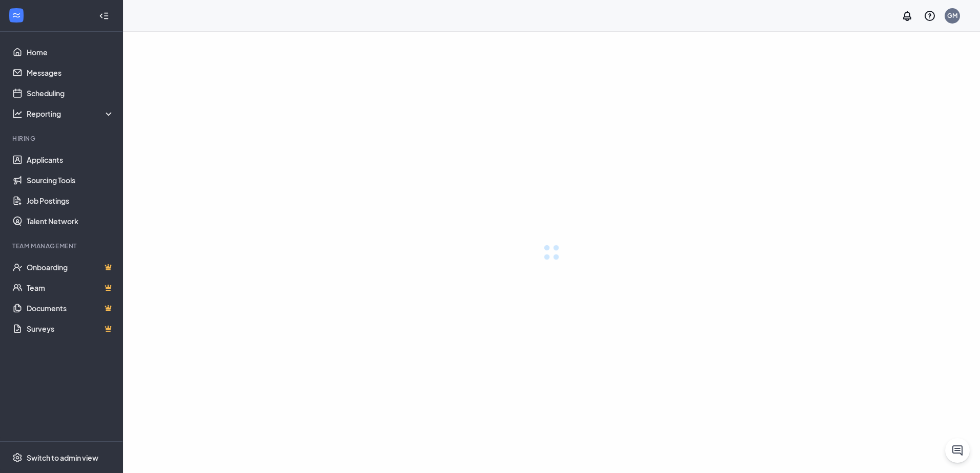  I want to click on a: Sourcing Tools, so click(70, 180).